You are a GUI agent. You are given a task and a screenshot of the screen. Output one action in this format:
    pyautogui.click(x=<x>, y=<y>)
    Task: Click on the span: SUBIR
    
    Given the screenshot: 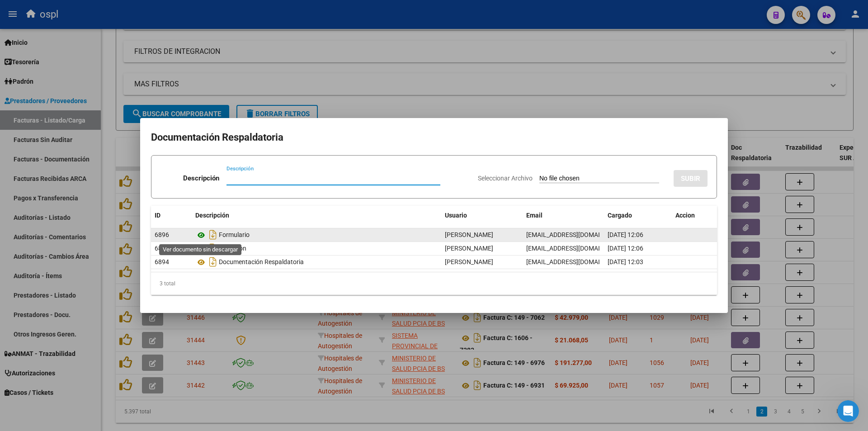 What is the action you would take?
    pyautogui.click(x=690, y=178)
    